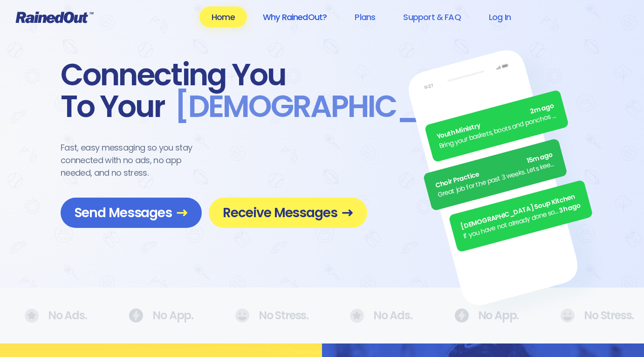  I want to click on div: Youth Ministry, so click(495, 122).